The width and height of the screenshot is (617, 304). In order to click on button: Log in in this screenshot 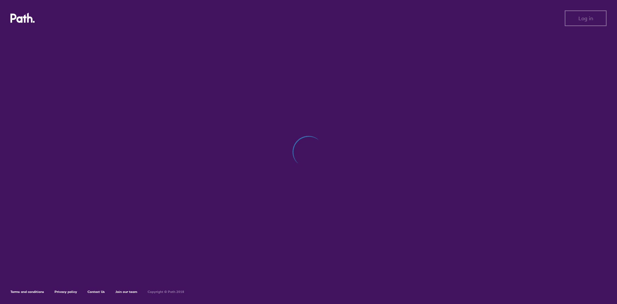, I will do `click(586, 18)`.